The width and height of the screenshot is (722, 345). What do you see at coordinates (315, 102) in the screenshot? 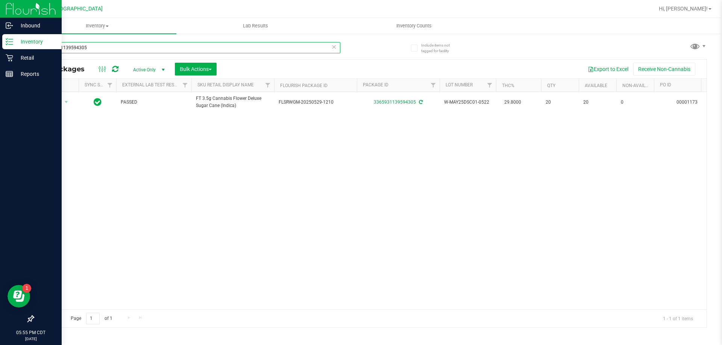
I see `span: FLSRWGM-20250529-1210` at bounding box center [315, 102].